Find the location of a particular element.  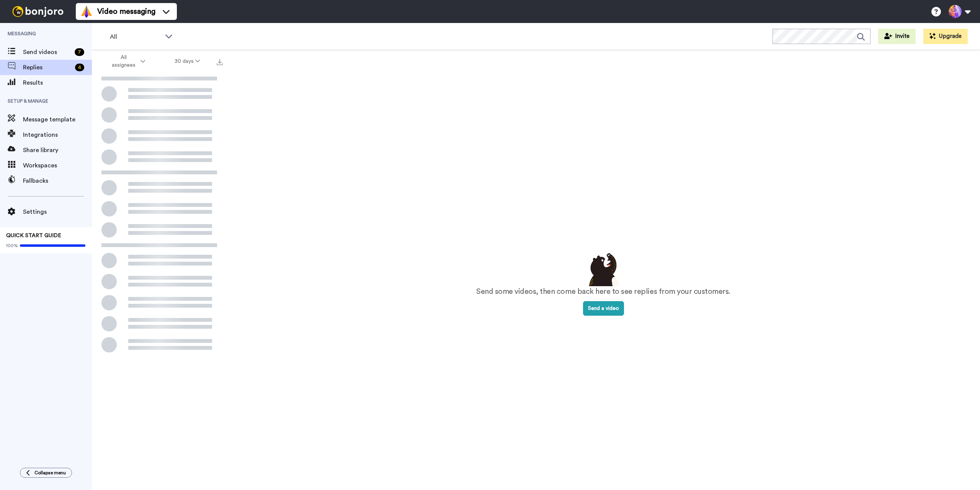

span: 100% is located at coordinates (12, 246).